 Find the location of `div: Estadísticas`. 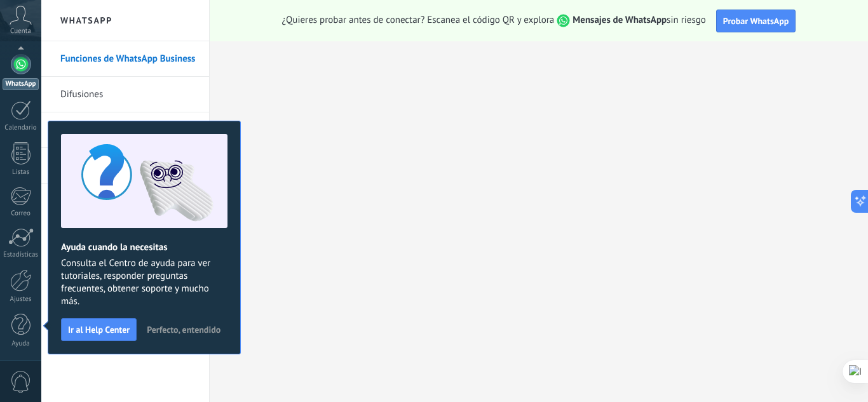

div: Estadísticas is located at coordinates (21, 254).